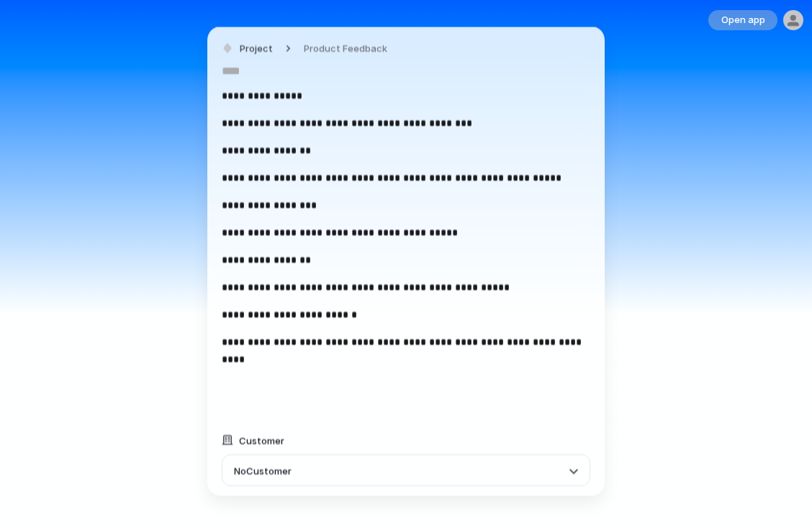 This screenshot has height=522, width=812. I want to click on span: No Customer, so click(263, 470).